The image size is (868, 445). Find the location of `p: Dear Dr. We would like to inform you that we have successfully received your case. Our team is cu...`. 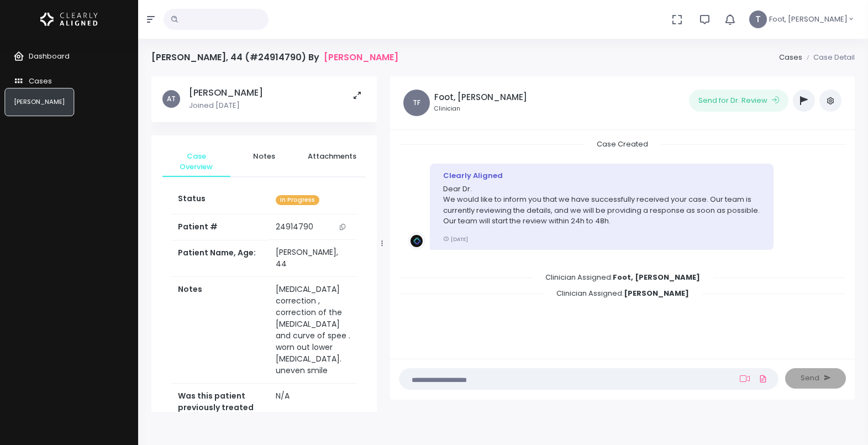

p: Dear Dr. We would like to inform you that we have successfully received your case. Our team is cu... is located at coordinates (601, 205).